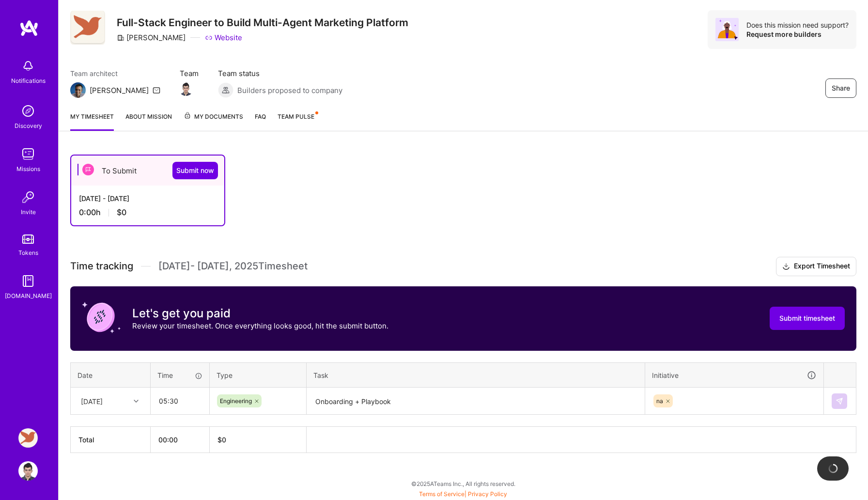 The image size is (868, 500). I want to click on span: na, so click(660, 401).